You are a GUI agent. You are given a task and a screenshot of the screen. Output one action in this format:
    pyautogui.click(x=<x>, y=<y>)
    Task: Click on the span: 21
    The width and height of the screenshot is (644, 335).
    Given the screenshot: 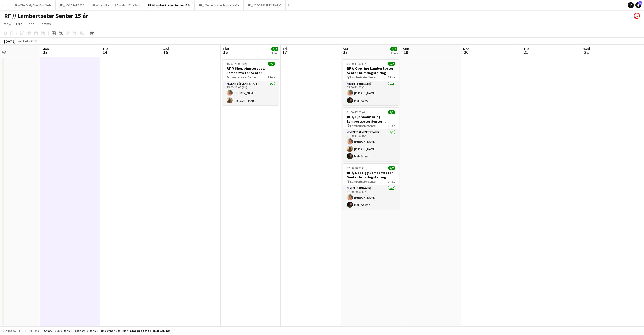 What is the action you would take?
    pyautogui.click(x=526, y=52)
    